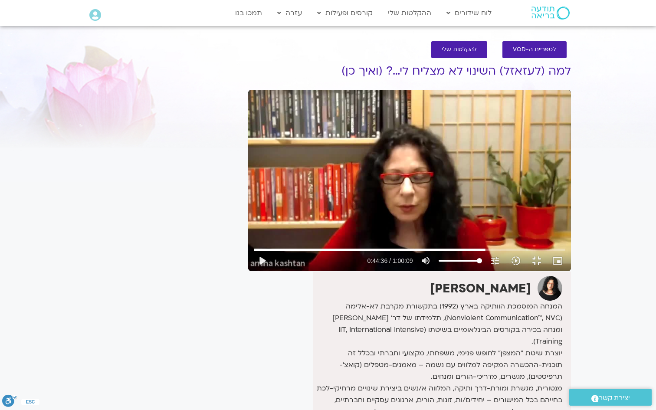 This screenshot has height=410, width=656. What do you see at coordinates (410, 71) in the screenshot?
I see `h1: למה (לעזאזל) השינוי לא מצליח לי…? (ואיך כן)` at bounding box center [410, 71].